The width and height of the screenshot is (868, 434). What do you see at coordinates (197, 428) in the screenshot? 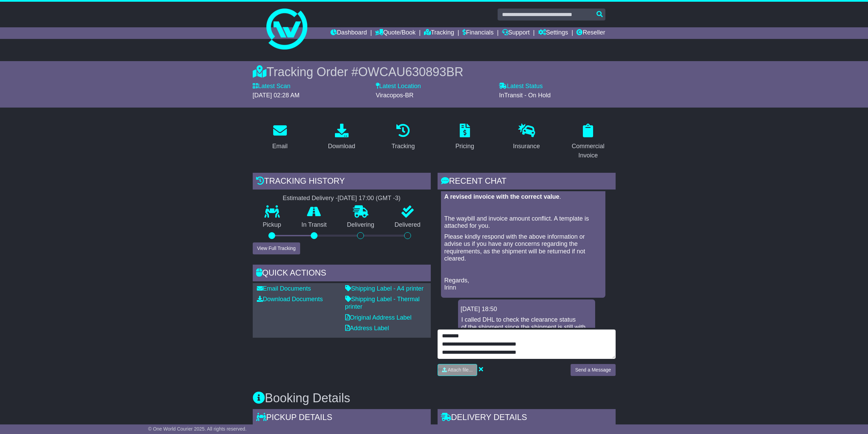
I see `span: © One World Courier 2025. All rights reserved.` at bounding box center [197, 428].